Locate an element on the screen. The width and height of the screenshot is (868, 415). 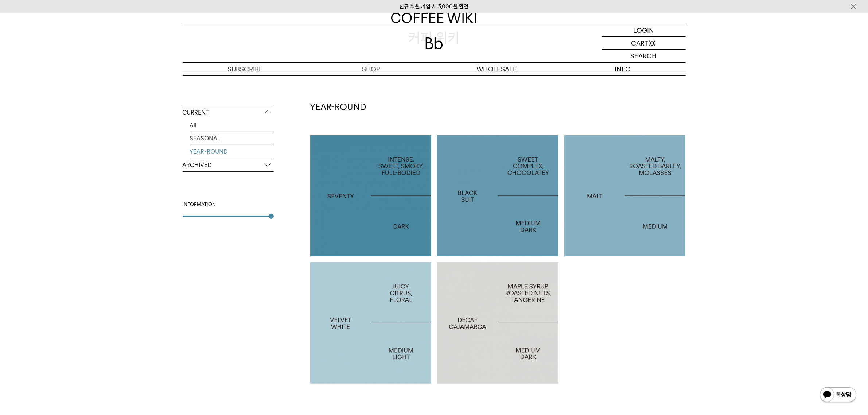
img: 로고 is located at coordinates (434, 43).